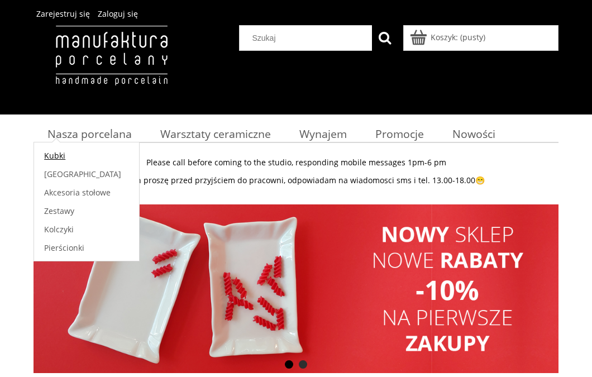 The height and width of the screenshot is (377, 592). I want to click on a: Wynajem, so click(323, 134).